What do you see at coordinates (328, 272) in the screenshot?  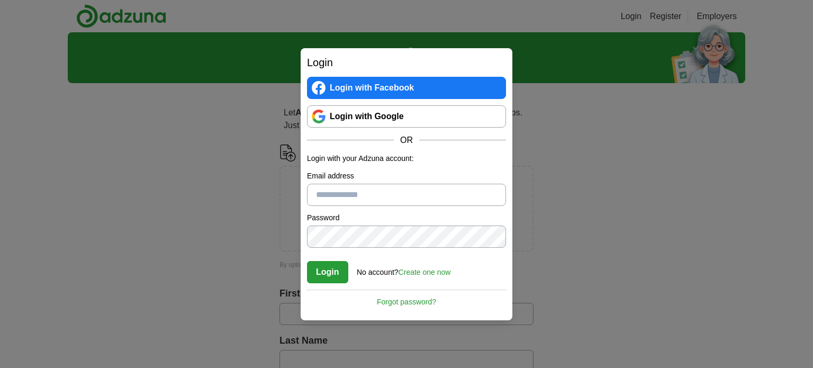 I see `button: Login` at bounding box center [328, 272].